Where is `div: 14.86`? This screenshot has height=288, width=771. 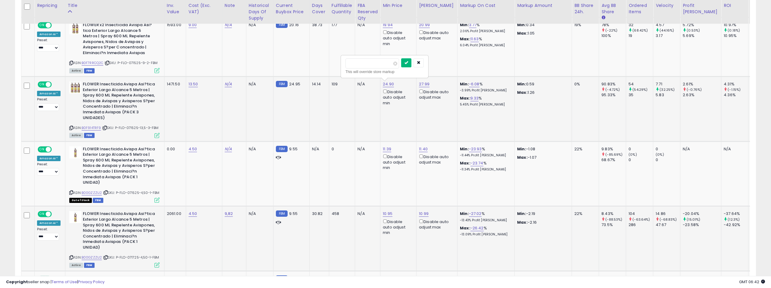 div: 14.86 is located at coordinates (668, 214).